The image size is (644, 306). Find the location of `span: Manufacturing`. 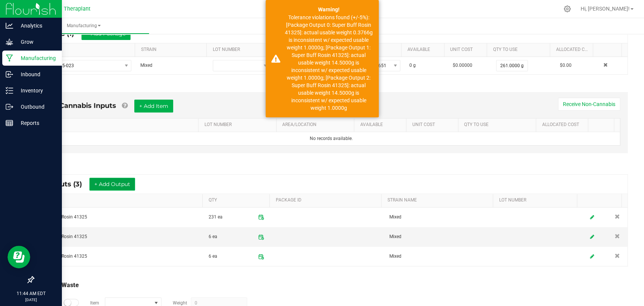

span: Manufacturing is located at coordinates (83, 26).